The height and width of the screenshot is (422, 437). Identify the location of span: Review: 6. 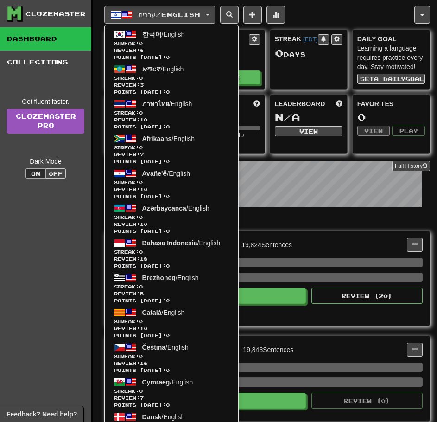
(172, 50).